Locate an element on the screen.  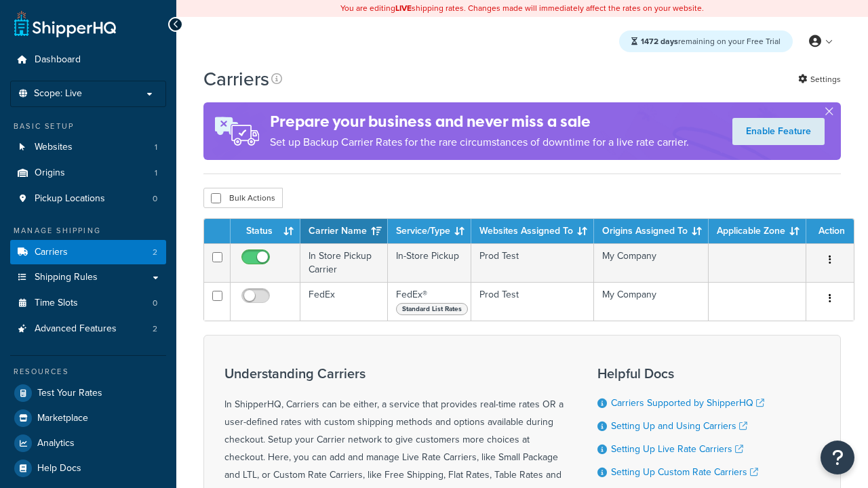
li: Websites is located at coordinates (89, 147).